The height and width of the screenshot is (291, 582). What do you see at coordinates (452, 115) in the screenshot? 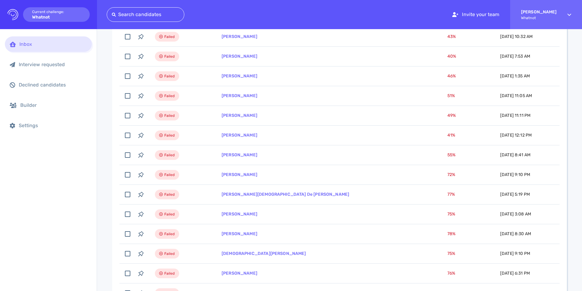
I see `span: 49 %` at bounding box center [452, 115].